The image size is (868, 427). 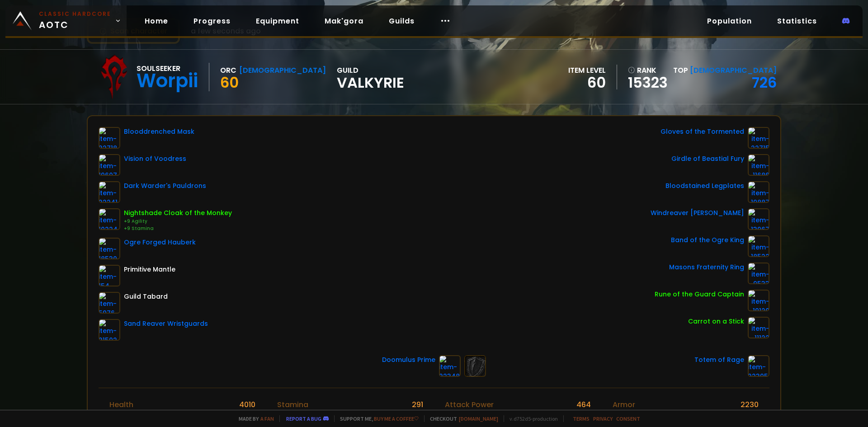 I want to click on span: Made by, so click(x=253, y=418).